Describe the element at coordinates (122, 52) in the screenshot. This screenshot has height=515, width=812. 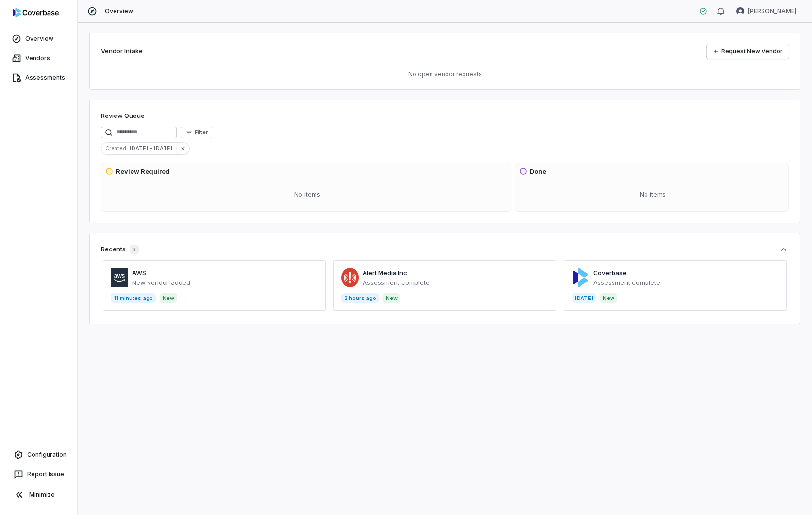
I see `h2: Vendor Intake` at that location.